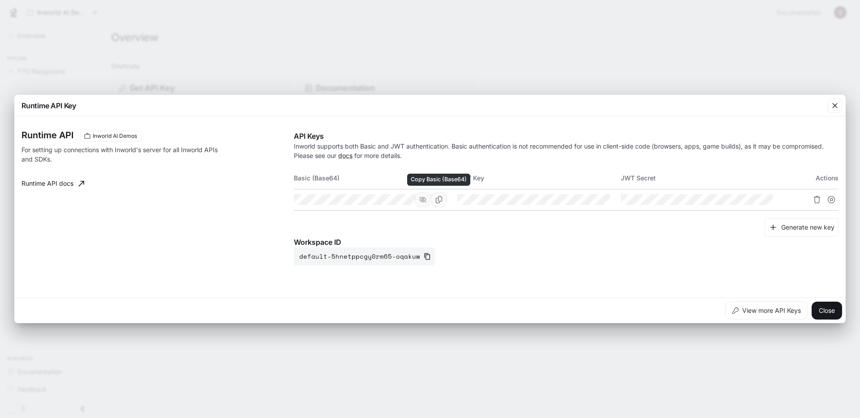  I want to click on div: Copy Basic (Base64), so click(438, 180).